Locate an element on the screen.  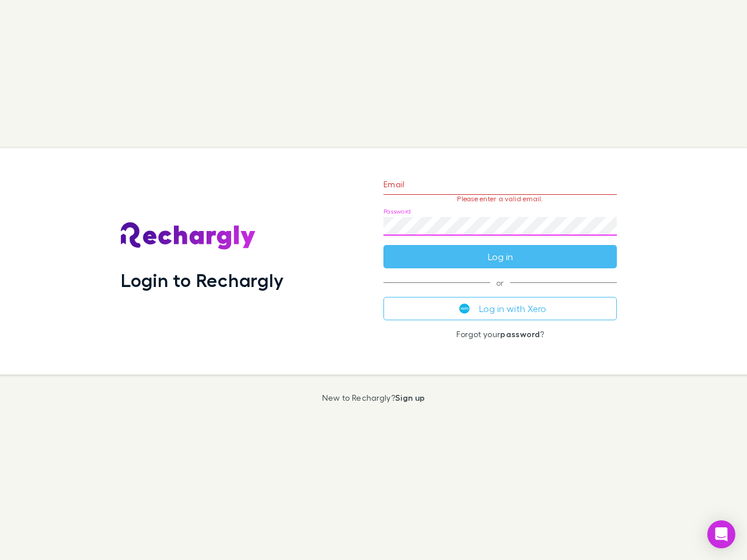
label: Password is located at coordinates (397, 211).